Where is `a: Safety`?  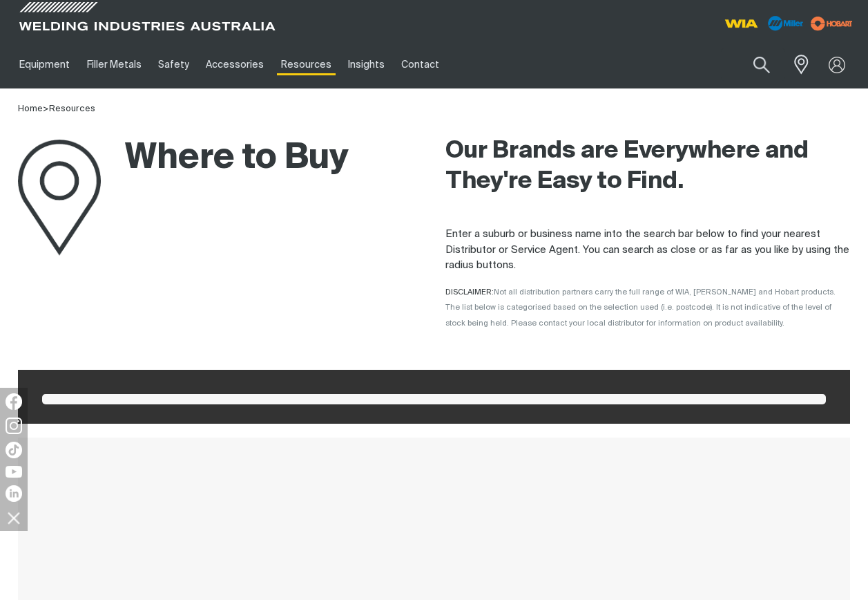
a: Safety is located at coordinates (173, 65).